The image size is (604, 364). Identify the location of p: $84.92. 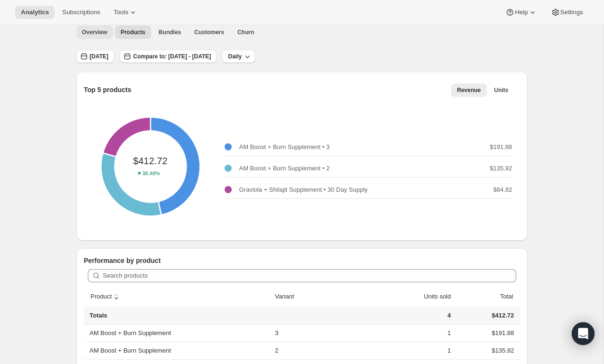
(503, 190).